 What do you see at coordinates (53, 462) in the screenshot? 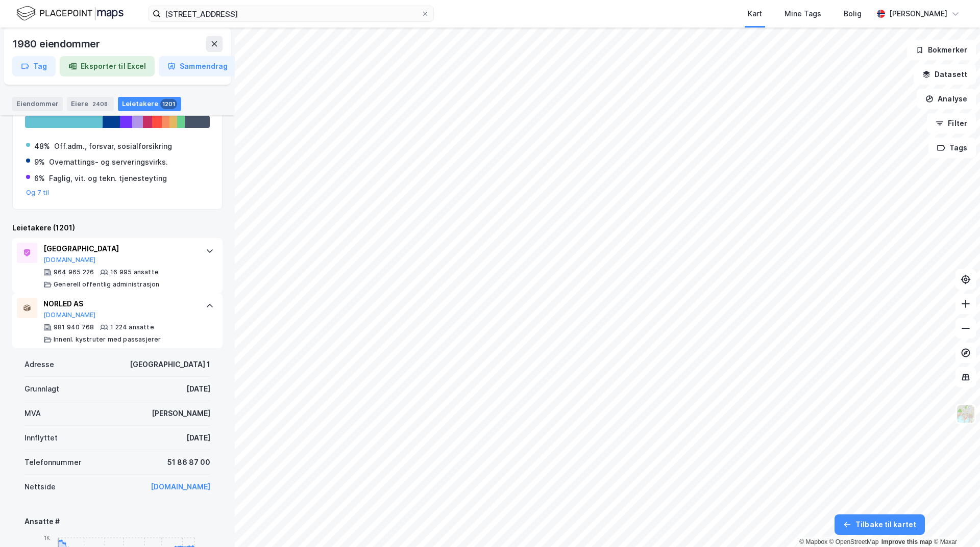
I see `div: Telefonnummer` at bounding box center [53, 462].